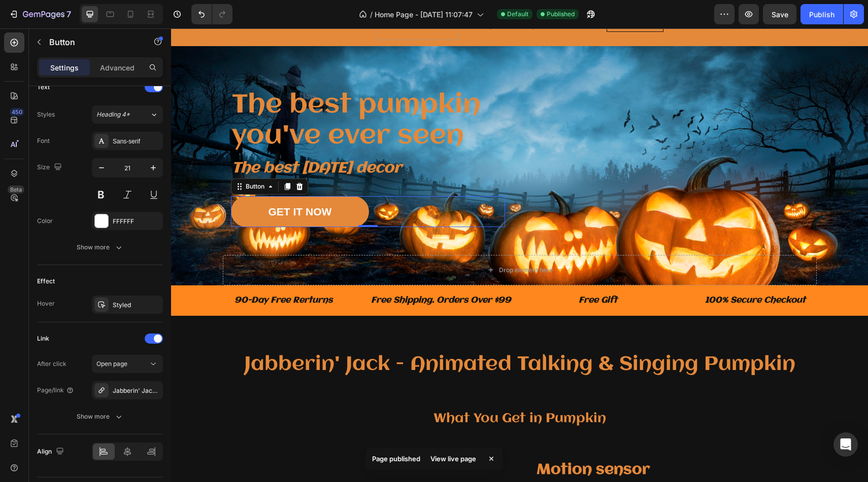 This screenshot has width=868, height=482. Describe the element at coordinates (65, 67) in the screenshot. I see `p: Settings` at that location.